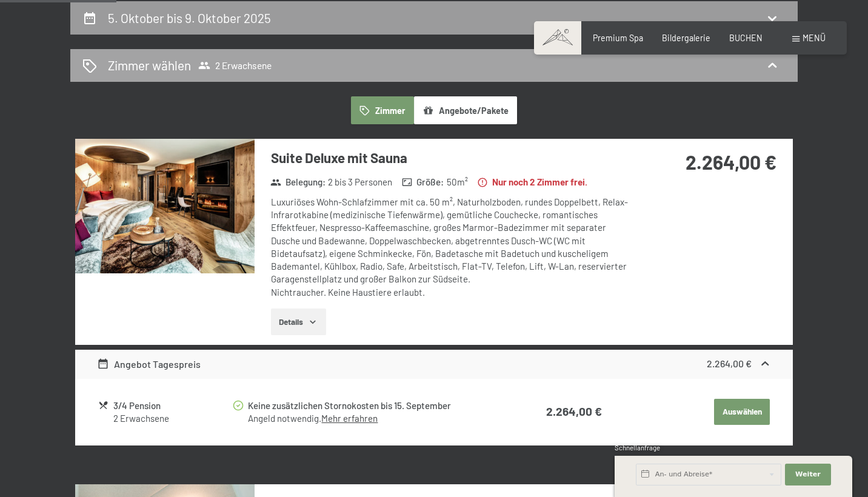 The width and height of the screenshot is (868, 497). What do you see at coordinates (149, 364) in the screenshot?
I see `div: Angebot Tagespreis` at bounding box center [149, 364].